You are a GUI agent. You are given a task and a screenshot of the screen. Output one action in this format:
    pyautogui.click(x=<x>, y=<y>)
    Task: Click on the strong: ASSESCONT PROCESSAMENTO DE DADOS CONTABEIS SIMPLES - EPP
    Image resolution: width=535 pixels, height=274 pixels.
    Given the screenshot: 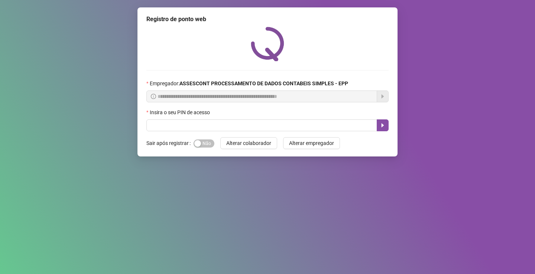 What is the action you would take?
    pyautogui.click(x=264, y=84)
    